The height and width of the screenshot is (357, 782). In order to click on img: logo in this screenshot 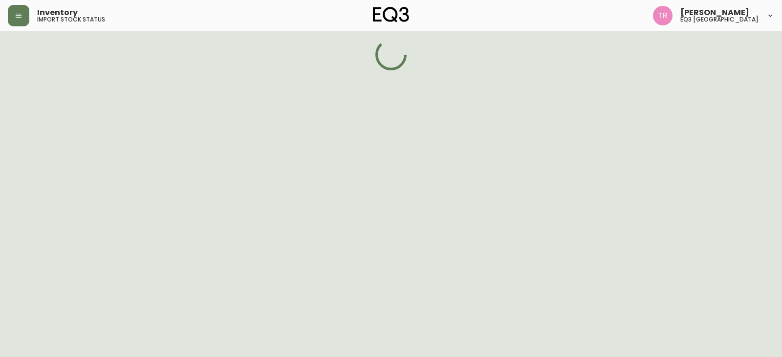, I will do `click(391, 15)`.